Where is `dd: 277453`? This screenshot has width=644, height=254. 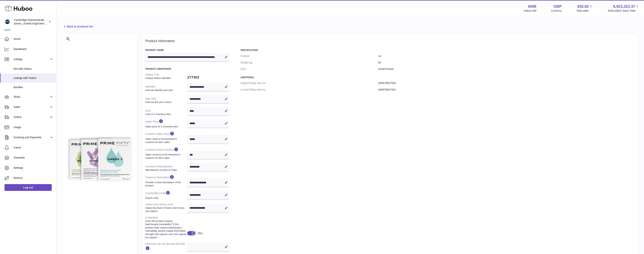 dd: 277453 is located at coordinates (208, 77).